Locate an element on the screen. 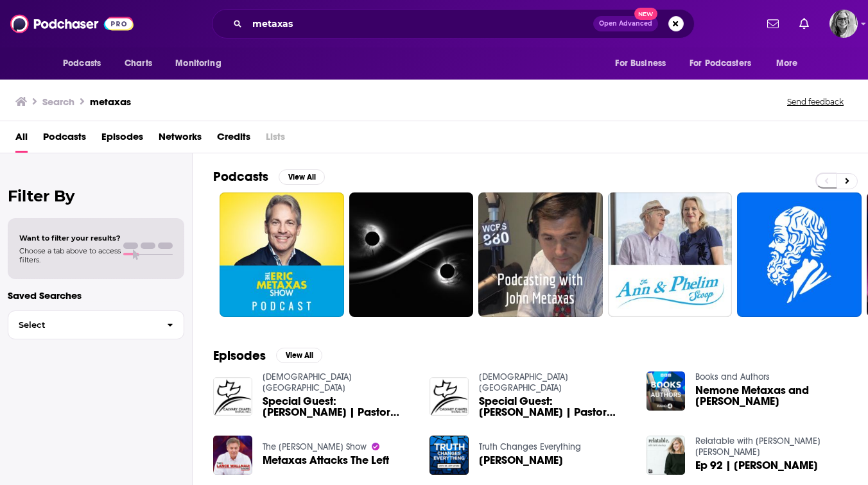  span: Lists is located at coordinates (276, 140).